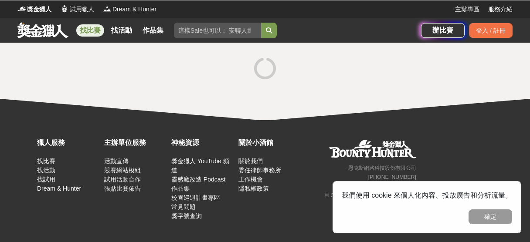 The image size is (530, 242). What do you see at coordinates (260, 170) in the screenshot?
I see `a: 委任律師事務所` at bounding box center [260, 170].